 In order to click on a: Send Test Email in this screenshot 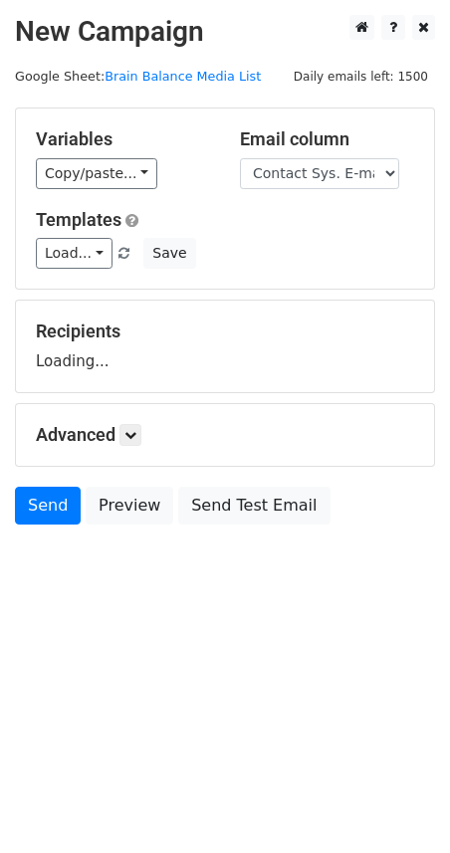, I will do `click(254, 506)`.